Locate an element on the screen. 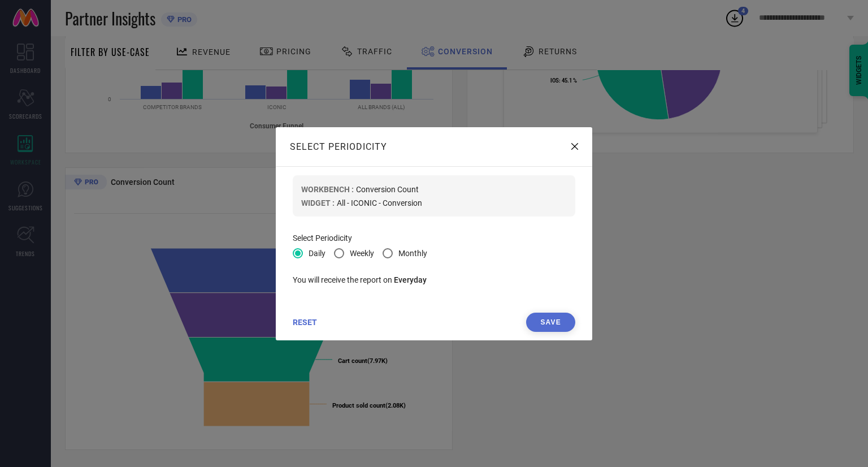  span: Everyday is located at coordinates (410, 280).